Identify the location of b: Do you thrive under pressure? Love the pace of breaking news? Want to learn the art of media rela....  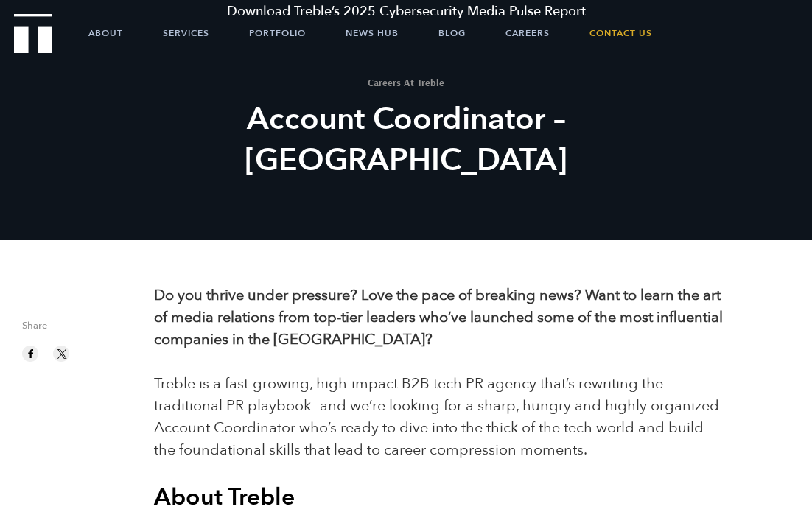
(438, 317).